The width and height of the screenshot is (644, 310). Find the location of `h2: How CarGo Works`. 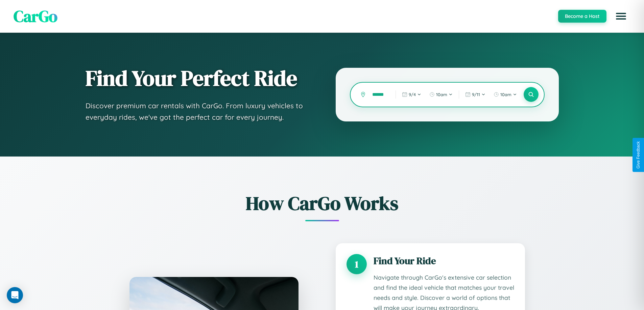

h2: How CarGo Works is located at coordinates (322, 203).